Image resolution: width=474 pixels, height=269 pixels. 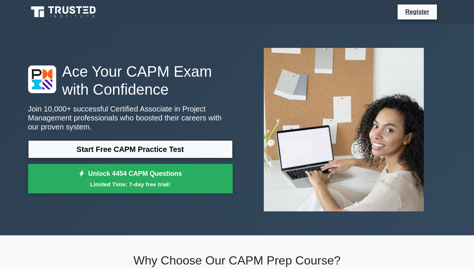 What do you see at coordinates (130, 184) in the screenshot?
I see `small: Limited Time: 7-day free trial!` at bounding box center [130, 184].